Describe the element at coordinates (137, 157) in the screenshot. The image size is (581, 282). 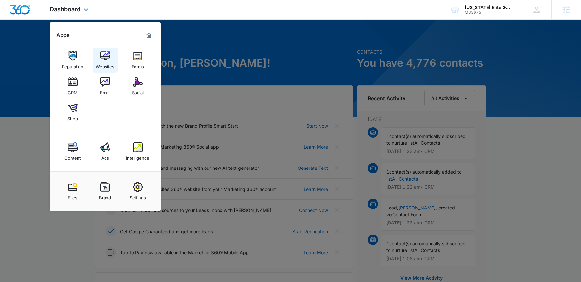
I see `div: Intelligence` at that location.